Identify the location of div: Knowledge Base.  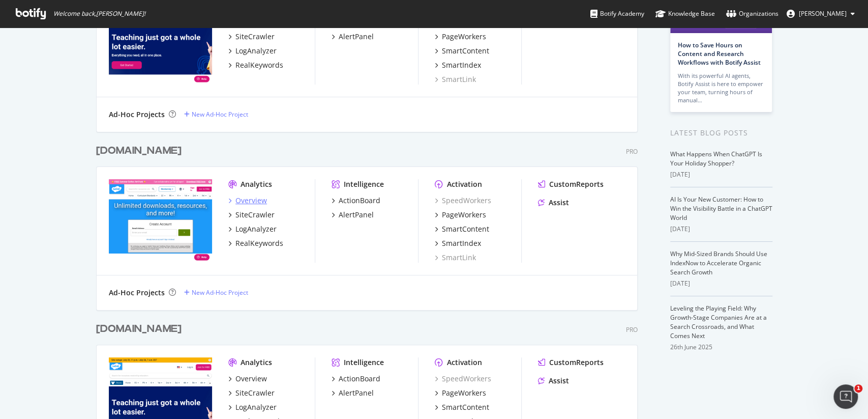
(685, 14).